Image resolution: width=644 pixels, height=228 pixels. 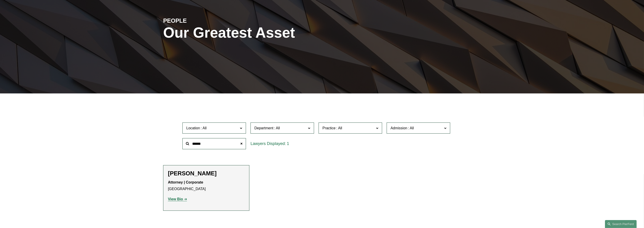 What do you see at coordinates (193, 128) in the screenshot?
I see `span: Location` at bounding box center [193, 128].